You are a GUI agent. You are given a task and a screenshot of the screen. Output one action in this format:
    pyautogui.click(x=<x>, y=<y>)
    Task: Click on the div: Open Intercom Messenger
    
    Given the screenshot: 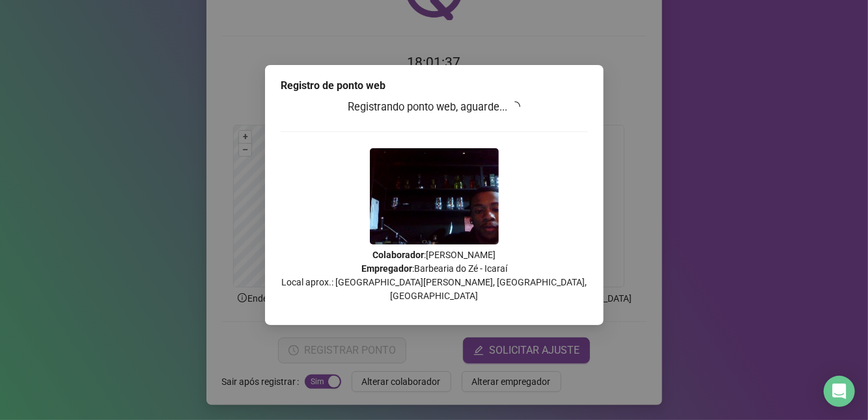 What is the action you would take?
    pyautogui.click(x=839, y=391)
    